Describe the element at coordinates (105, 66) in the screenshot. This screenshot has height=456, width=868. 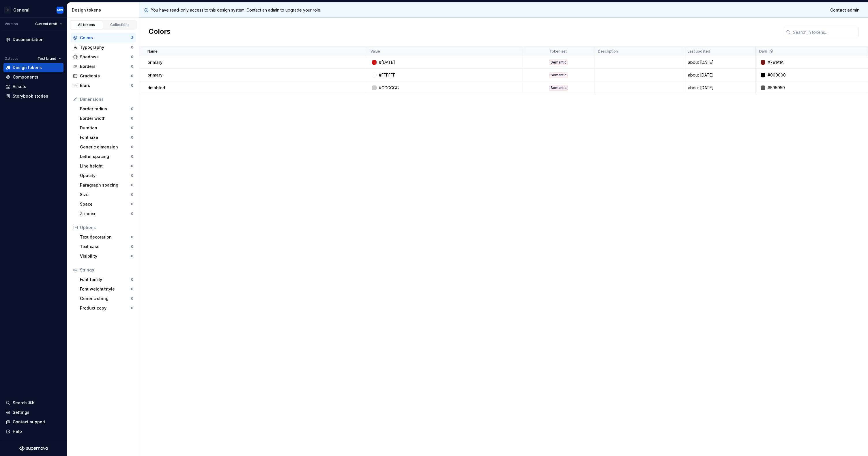
I see `div: Borders` at that location.